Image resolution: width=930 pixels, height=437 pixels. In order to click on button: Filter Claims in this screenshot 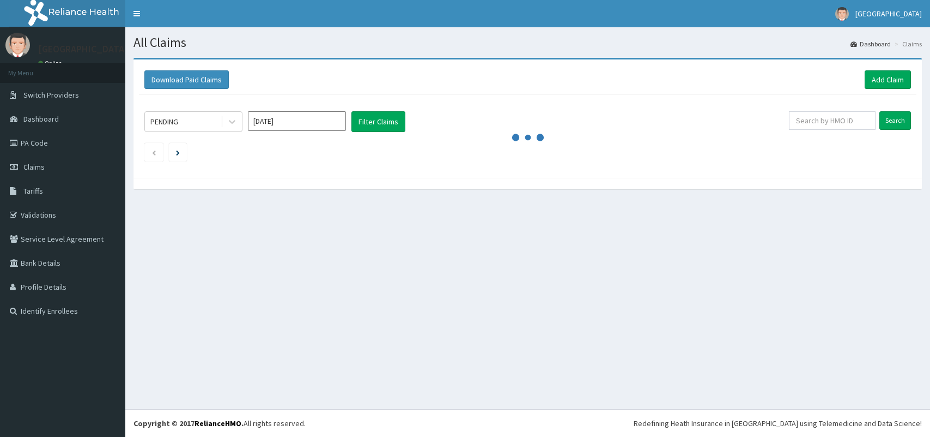, I will do `click(378, 122)`.